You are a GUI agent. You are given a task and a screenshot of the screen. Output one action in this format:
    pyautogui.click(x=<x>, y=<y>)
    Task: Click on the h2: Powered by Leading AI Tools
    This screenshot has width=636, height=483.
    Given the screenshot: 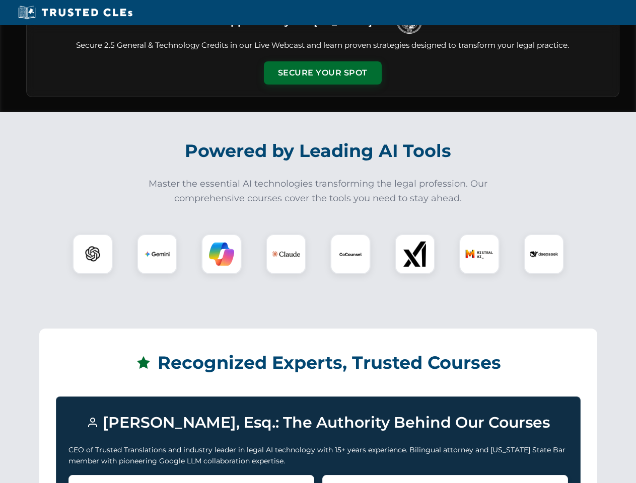 What is the action you would take?
    pyautogui.click(x=318, y=151)
    